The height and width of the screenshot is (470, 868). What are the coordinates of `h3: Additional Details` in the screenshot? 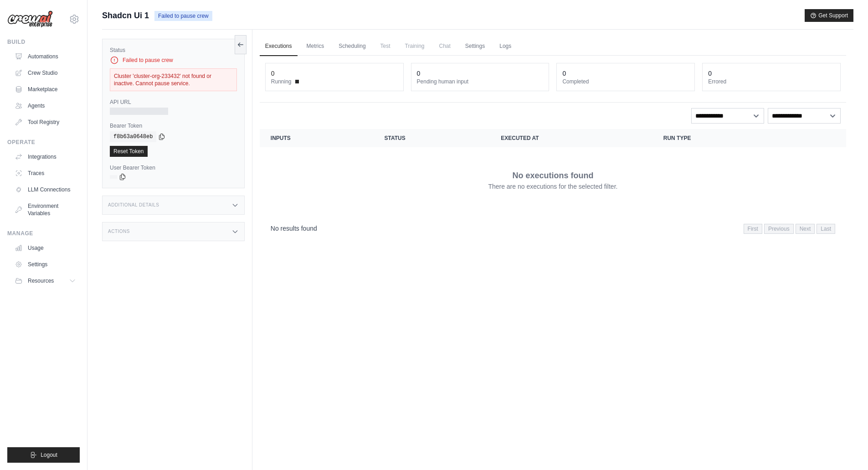 It's located at (133, 205).